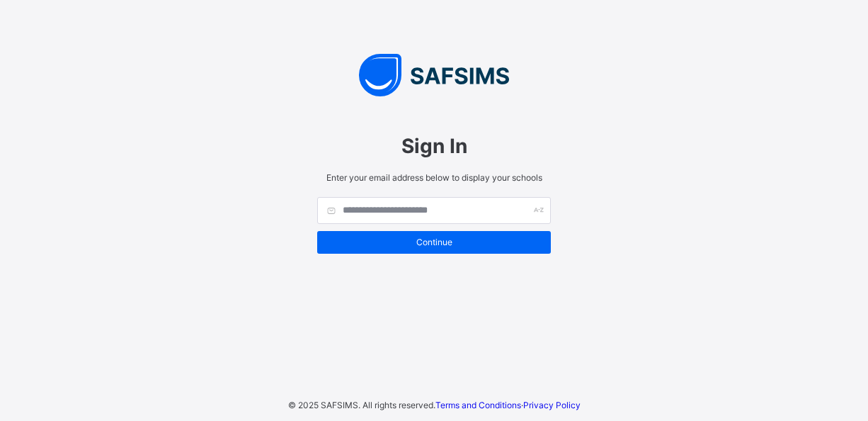  Describe the element at coordinates (434, 177) in the screenshot. I see `span: Enter your email address below to display your schools` at that location.